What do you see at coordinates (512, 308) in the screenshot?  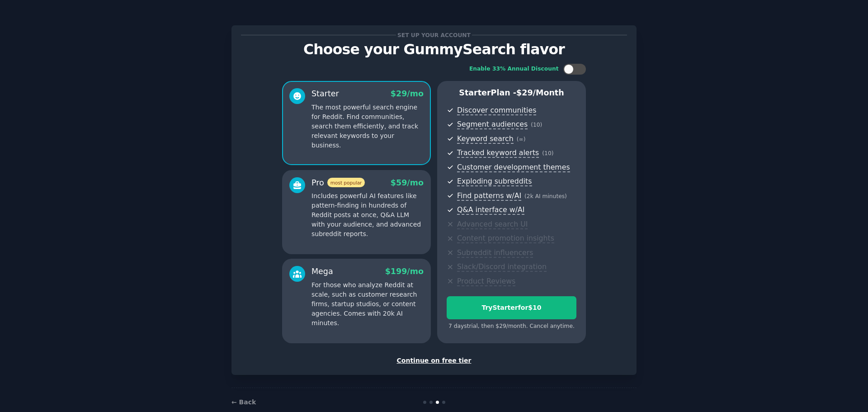 I see `div: Try Starter for $10` at bounding box center [512, 308].